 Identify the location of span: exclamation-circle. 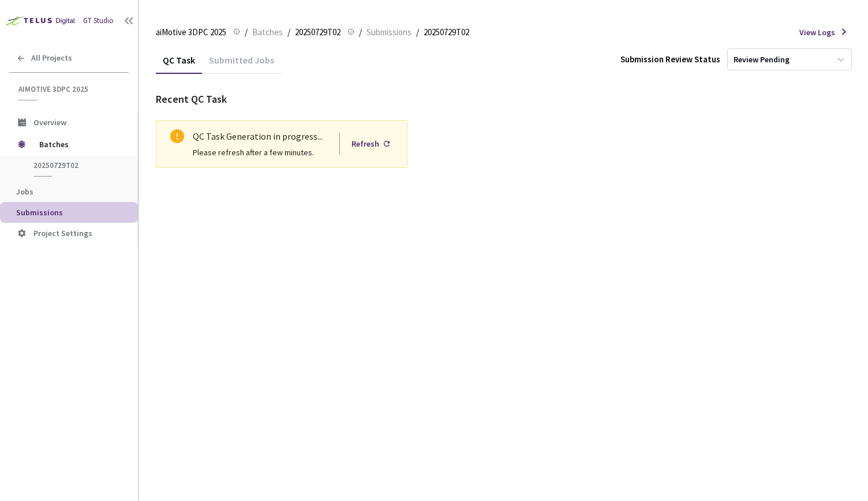
(177, 136).